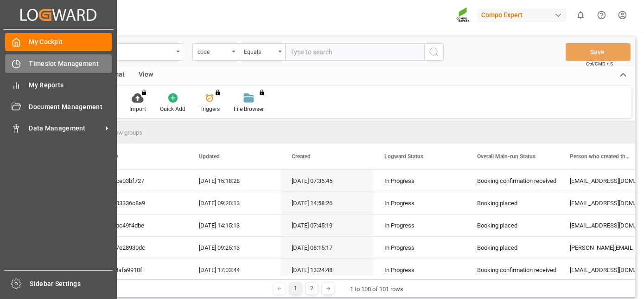 The height and width of the screenshot is (299, 644). Describe the element at coordinates (524, 15) in the screenshot. I see `button: Compo Expert` at that location.